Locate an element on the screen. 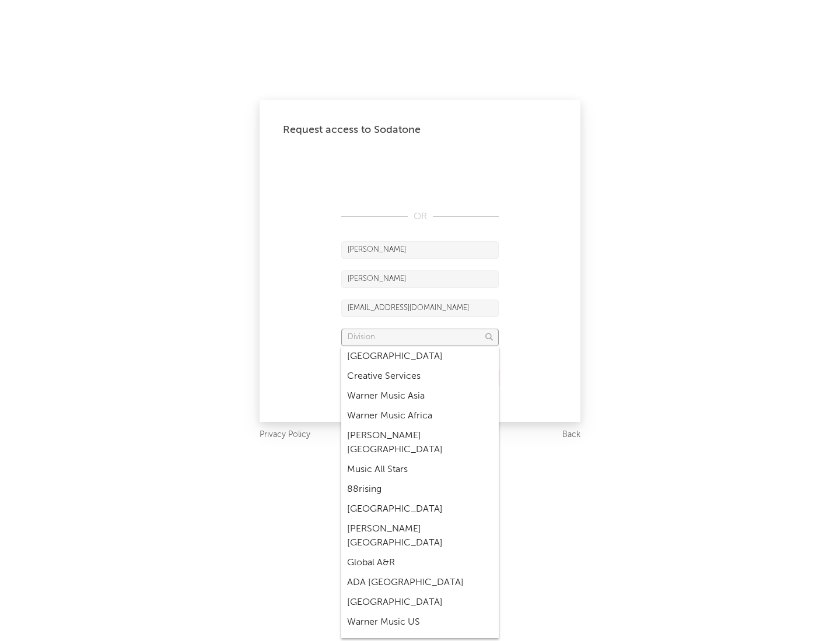 The image size is (840, 641). div: Creative Services is located at coordinates (420, 377).